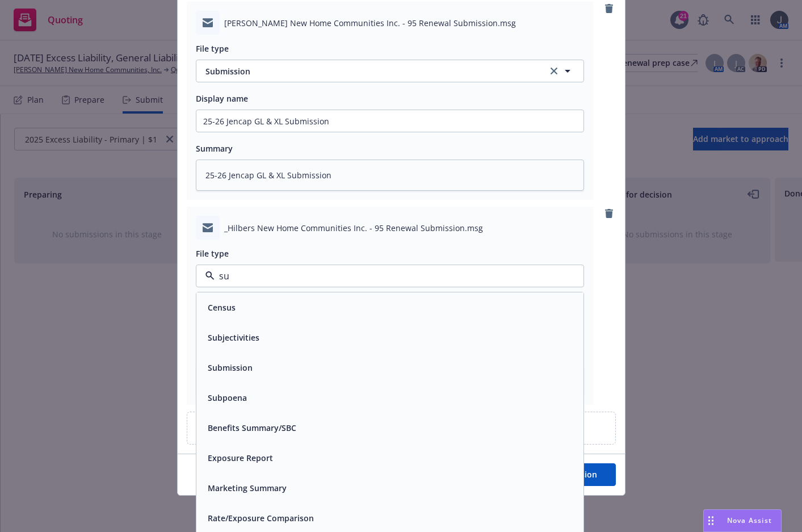 This screenshot has height=532, width=802. Describe the element at coordinates (390, 121) in the screenshot. I see `input: Add display name here...` at that location.